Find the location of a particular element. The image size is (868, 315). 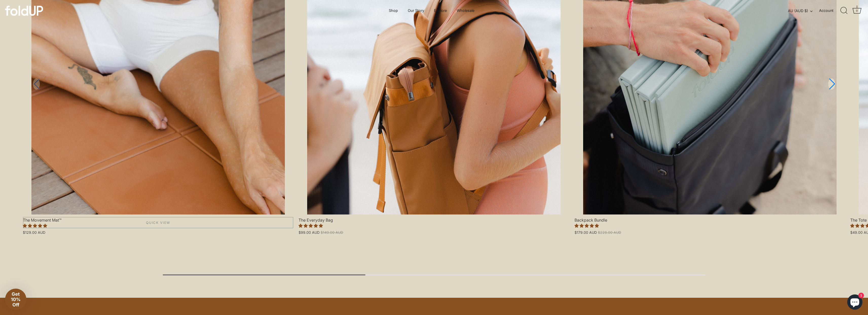

a: Backpack Bundle 5.00 stars $179.00 AUD $228.00 AUD is located at coordinates (710, 224).